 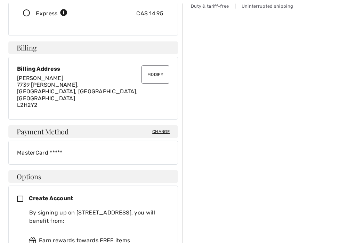 I want to click on div: Duty & tariff-free | Uninterrupted shipping, so click(x=243, y=6).